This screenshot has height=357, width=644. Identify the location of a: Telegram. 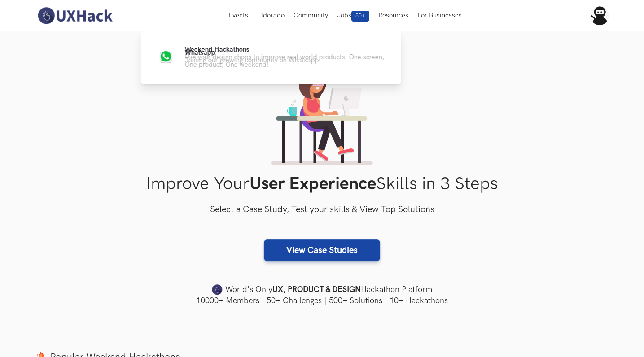
(271, 93).